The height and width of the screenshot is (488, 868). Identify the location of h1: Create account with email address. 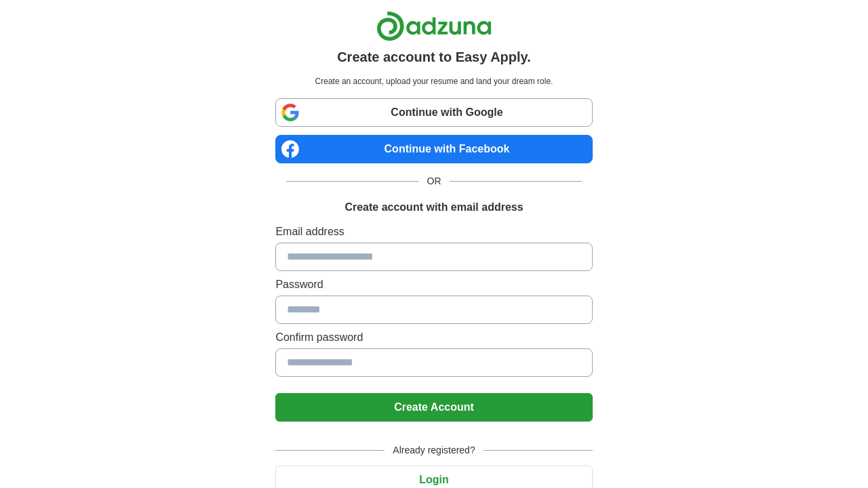
(433, 207).